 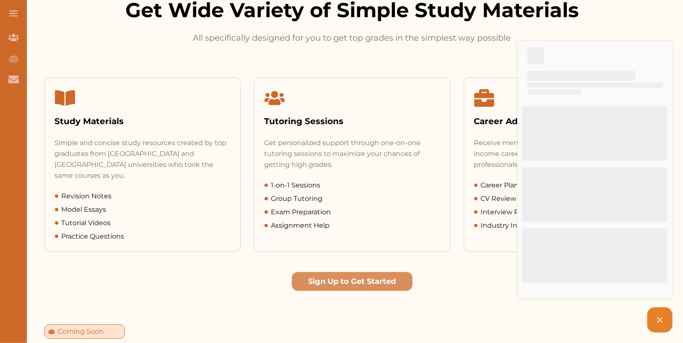 I want to click on div: Receive mentoring and guidance to build a high income career with your degree from experienced pr..., so click(x=562, y=154).